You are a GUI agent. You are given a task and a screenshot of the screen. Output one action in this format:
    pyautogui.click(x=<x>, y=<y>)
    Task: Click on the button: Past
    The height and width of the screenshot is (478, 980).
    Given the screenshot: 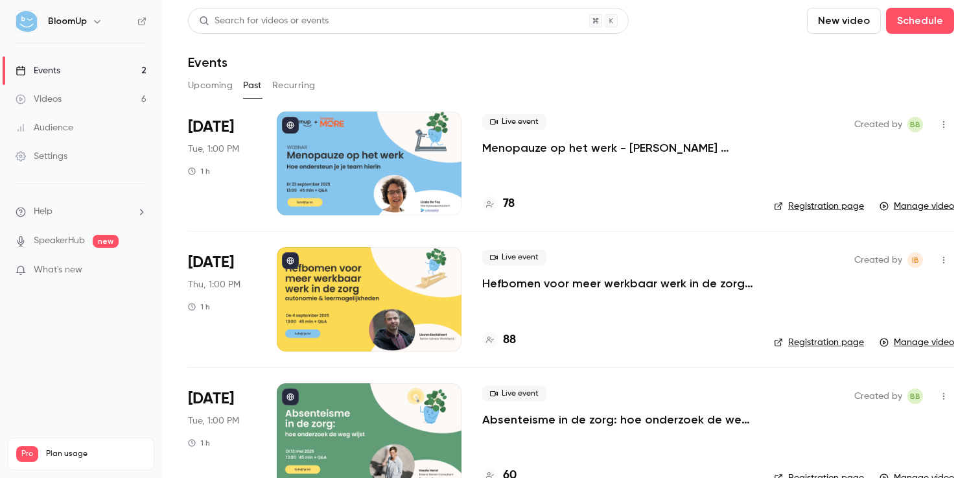 What is the action you would take?
    pyautogui.click(x=252, y=86)
    